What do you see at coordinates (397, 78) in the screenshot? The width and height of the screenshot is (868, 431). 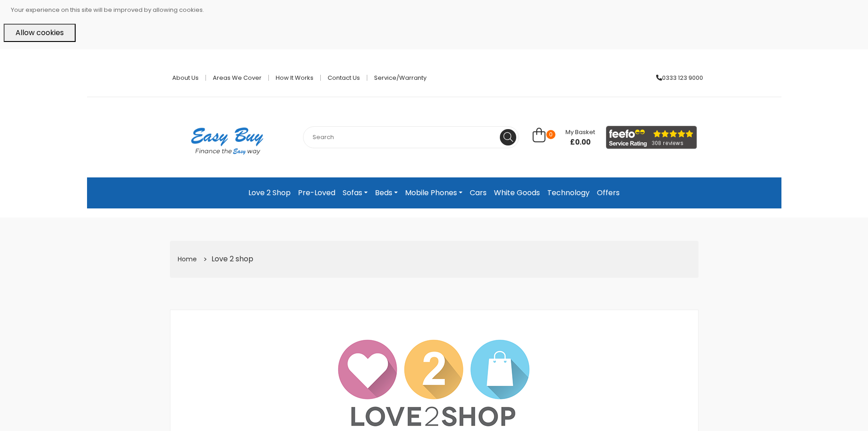 I see `a: Service/Warranty` at bounding box center [397, 78].